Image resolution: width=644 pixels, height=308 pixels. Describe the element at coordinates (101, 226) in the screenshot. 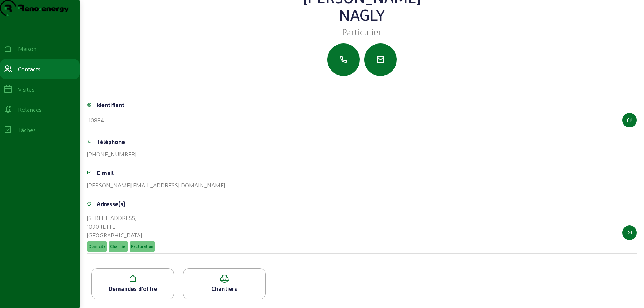

I see `font: 1090 JETTE` at that location.